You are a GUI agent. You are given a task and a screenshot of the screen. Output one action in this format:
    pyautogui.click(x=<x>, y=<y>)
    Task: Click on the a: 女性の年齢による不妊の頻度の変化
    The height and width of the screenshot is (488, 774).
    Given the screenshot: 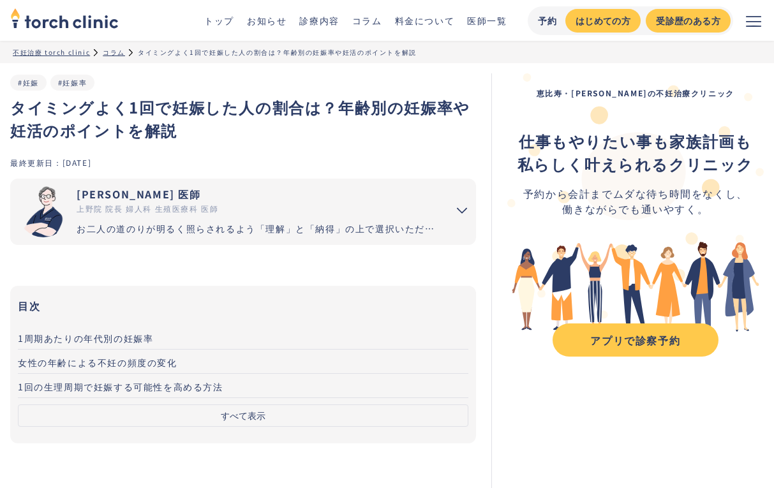 What is the action you would take?
    pyautogui.click(x=243, y=362)
    